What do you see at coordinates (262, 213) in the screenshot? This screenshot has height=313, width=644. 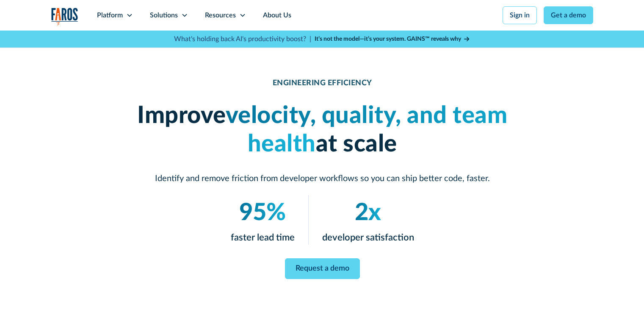 I see `em: 95%` at bounding box center [262, 213].